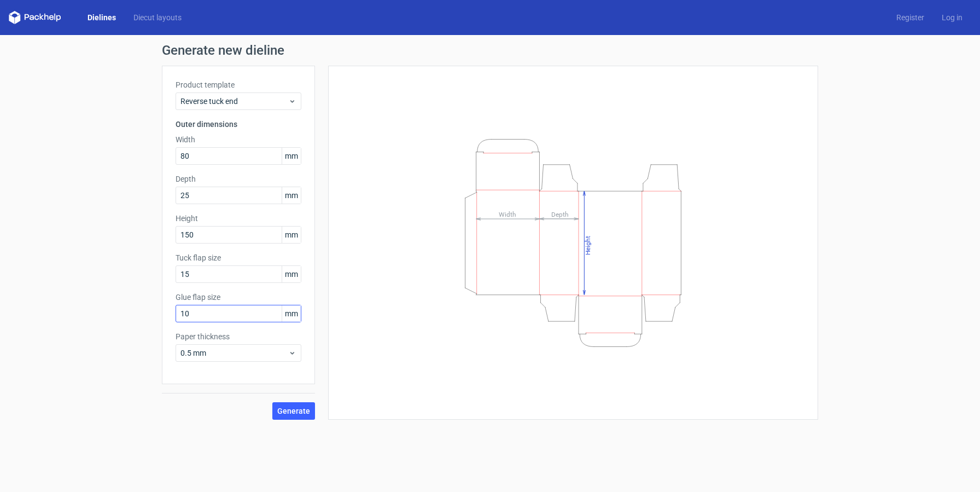  Describe the element at coordinates (490, 50) in the screenshot. I see `h1: Generate new dieline` at that location.